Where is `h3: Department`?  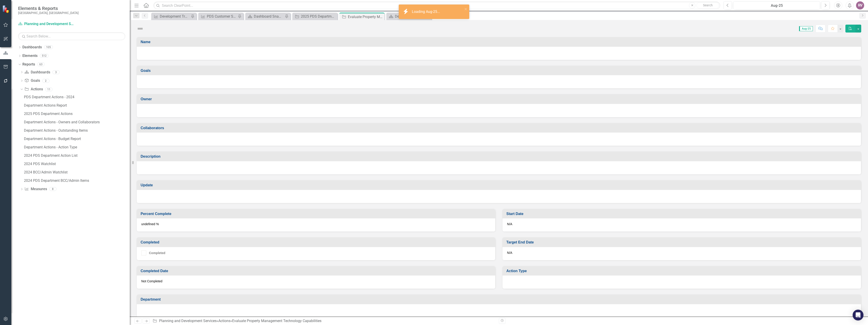
h3: Department is located at coordinates (499, 300).